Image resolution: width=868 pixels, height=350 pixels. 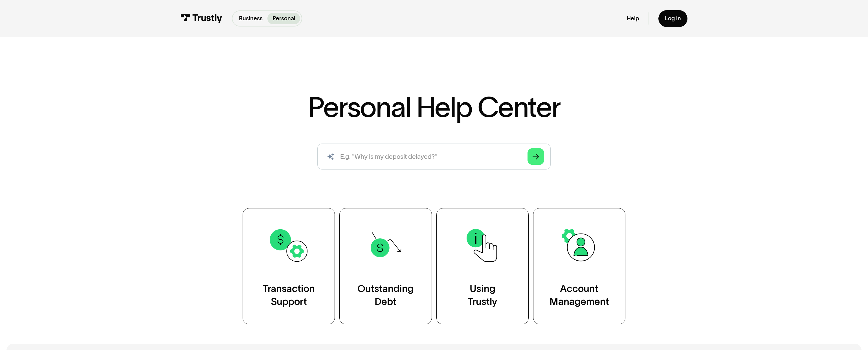 What do you see at coordinates (434, 107) in the screenshot?
I see `h1: Personal Help Center` at bounding box center [434, 107].